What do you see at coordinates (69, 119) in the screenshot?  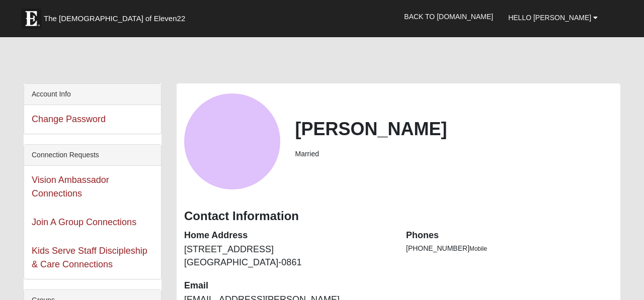 I see `a: Change Password` at bounding box center [69, 119].